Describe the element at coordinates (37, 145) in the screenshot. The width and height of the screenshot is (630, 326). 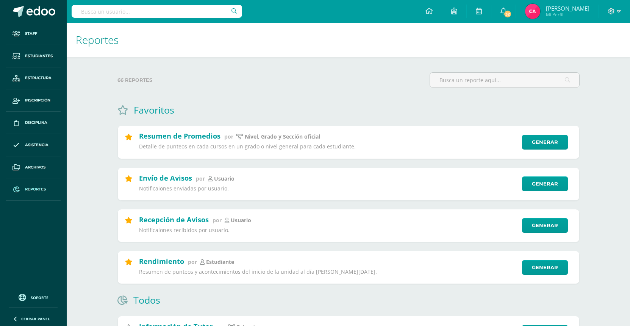
I see `span: Asistencia` at that location.